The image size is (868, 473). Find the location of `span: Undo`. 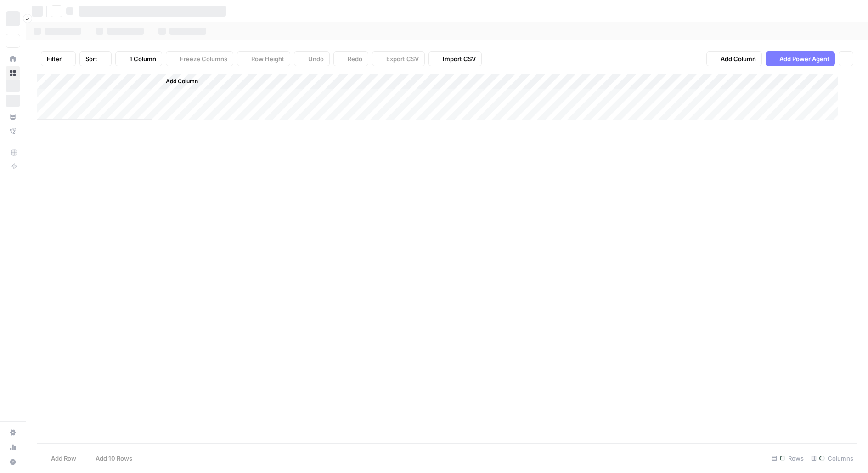

span: Undo is located at coordinates (316, 59).